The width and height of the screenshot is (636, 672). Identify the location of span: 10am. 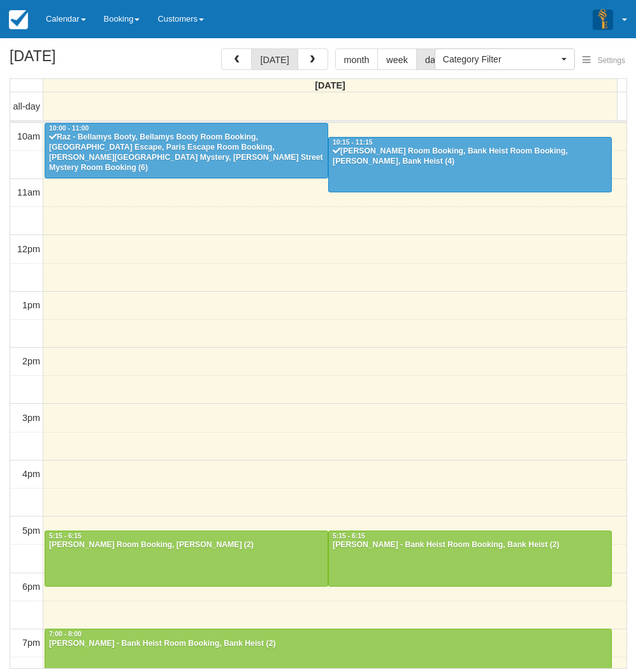
(29, 137).